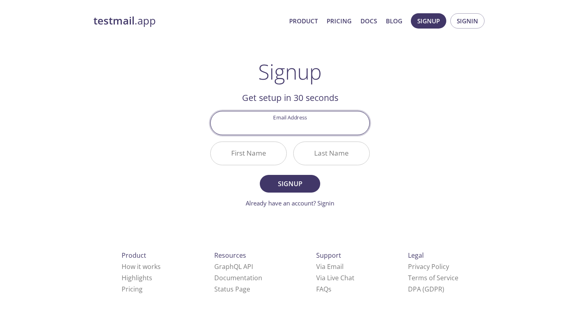 This screenshot has width=580, height=312. I want to click on a: How it works, so click(141, 267).